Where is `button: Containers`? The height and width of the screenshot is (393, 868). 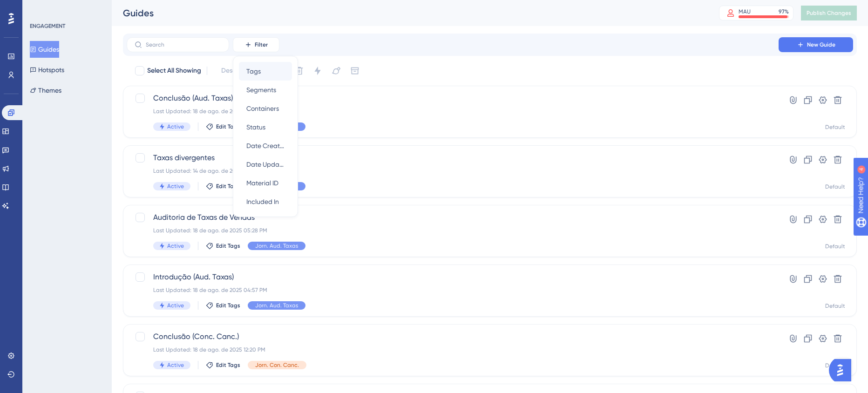
button: Containers is located at coordinates (266, 108).